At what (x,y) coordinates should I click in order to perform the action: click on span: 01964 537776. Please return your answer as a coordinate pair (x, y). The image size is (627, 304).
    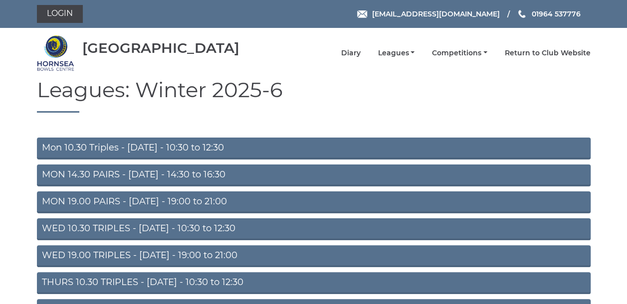
    Looking at the image, I should click on (556, 14).